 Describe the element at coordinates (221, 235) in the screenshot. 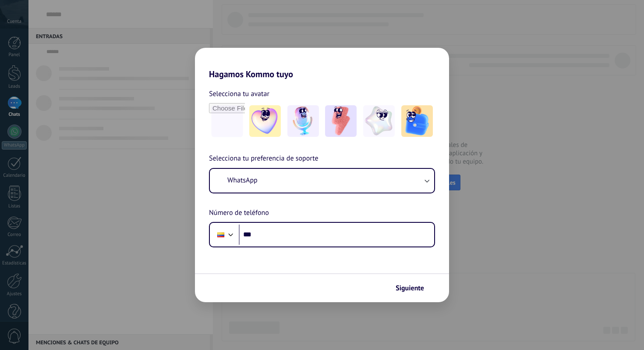

I see `div: Colombia: + 57` at that location.